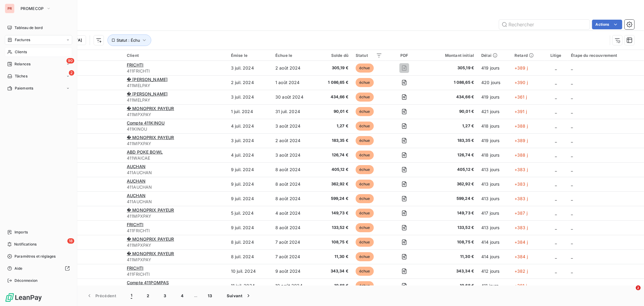 The image size is (644, 306). What do you see at coordinates (450, 155) in the screenshot?
I see `span: 126,74 €` at bounding box center [450, 155].